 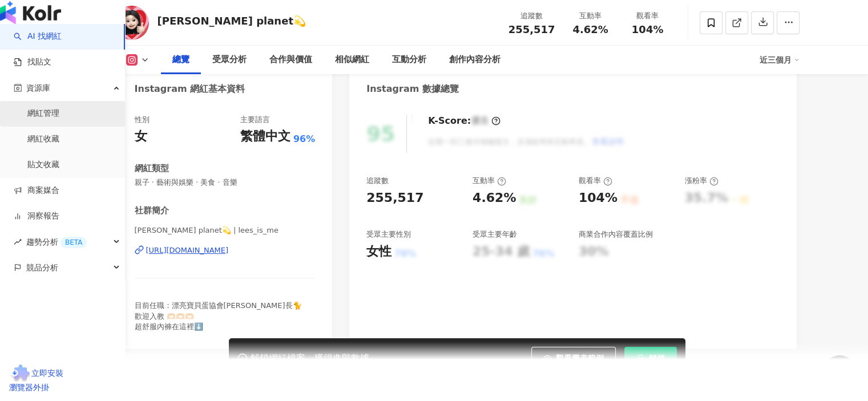 I want to click on div: 女, so click(x=141, y=136).